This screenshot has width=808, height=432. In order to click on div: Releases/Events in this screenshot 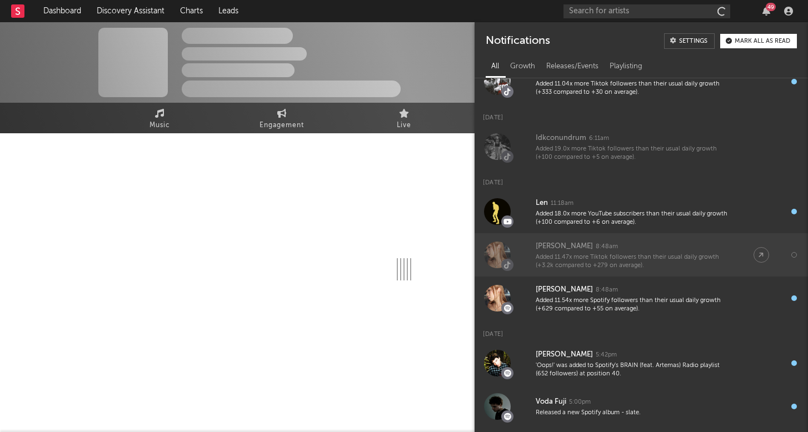, I will do `click(572, 67)`.